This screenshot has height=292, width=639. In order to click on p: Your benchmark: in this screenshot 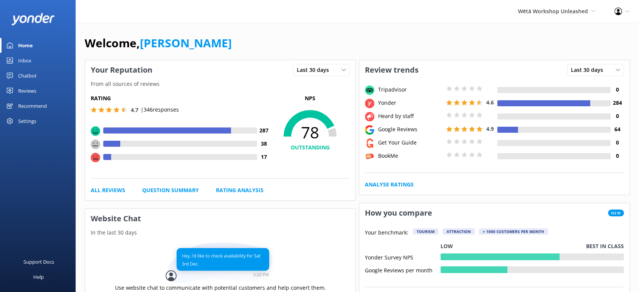, I will do `click(386, 233)`.